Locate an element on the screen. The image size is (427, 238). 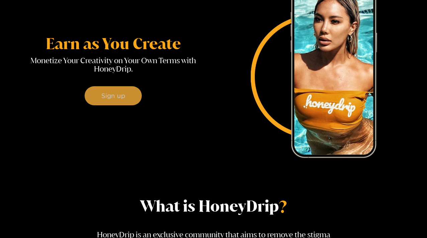
h1: Earn as You Create is located at coordinates (113, 43).